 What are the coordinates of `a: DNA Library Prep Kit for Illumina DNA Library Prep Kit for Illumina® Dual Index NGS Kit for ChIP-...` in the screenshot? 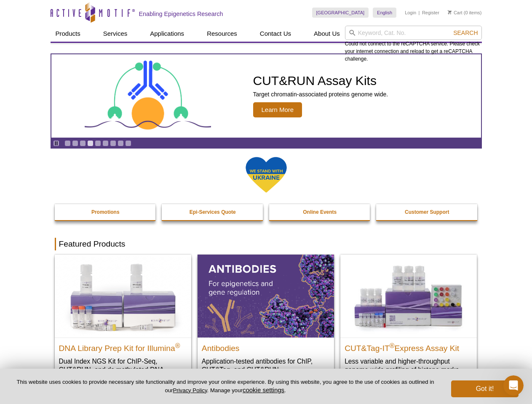 It's located at (123, 323).